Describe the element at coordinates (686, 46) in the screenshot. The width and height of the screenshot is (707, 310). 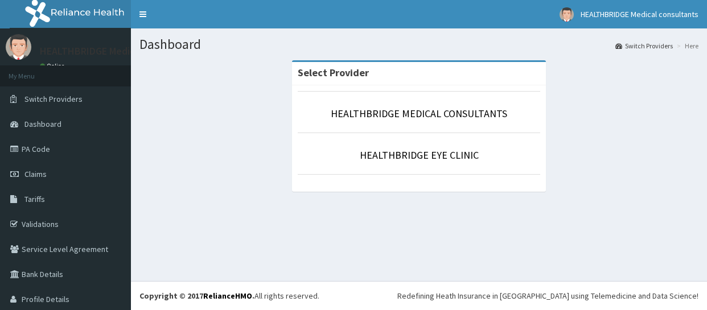
I see `li: Here` at that location.